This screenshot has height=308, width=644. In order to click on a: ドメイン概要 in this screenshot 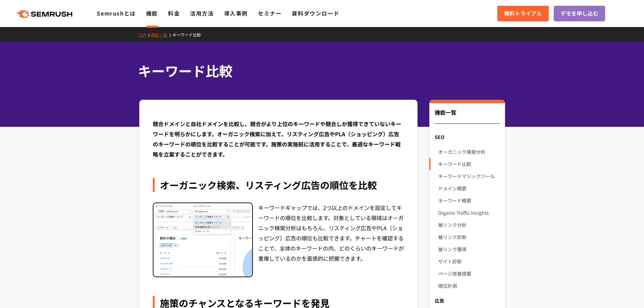, I will do `click(468, 188)`.